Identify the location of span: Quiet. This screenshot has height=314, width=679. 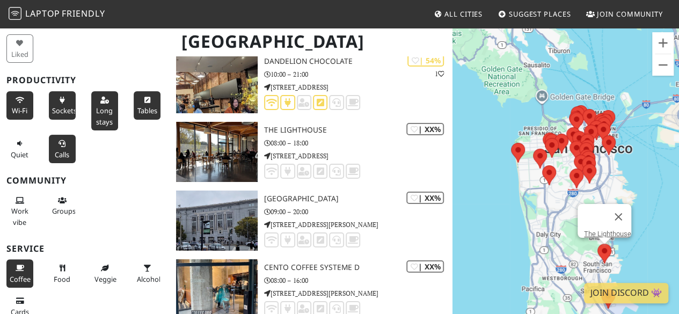
(19, 154).